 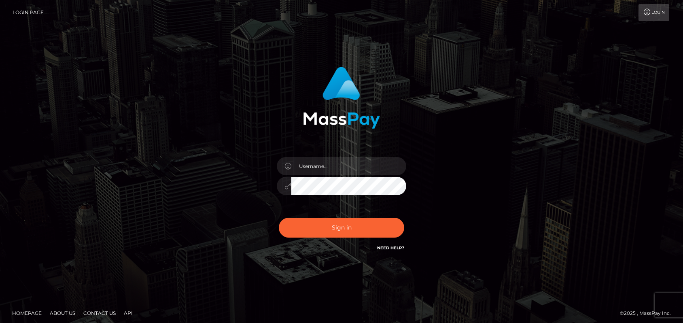 I want to click on input: Username..., so click(x=349, y=166).